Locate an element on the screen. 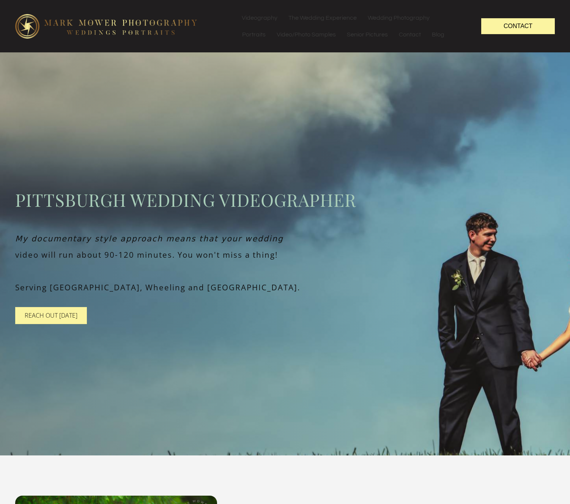 The width and height of the screenshot is (570, 504). em: My documentary style approach means that your wedding is located at coordinates (149, 239).